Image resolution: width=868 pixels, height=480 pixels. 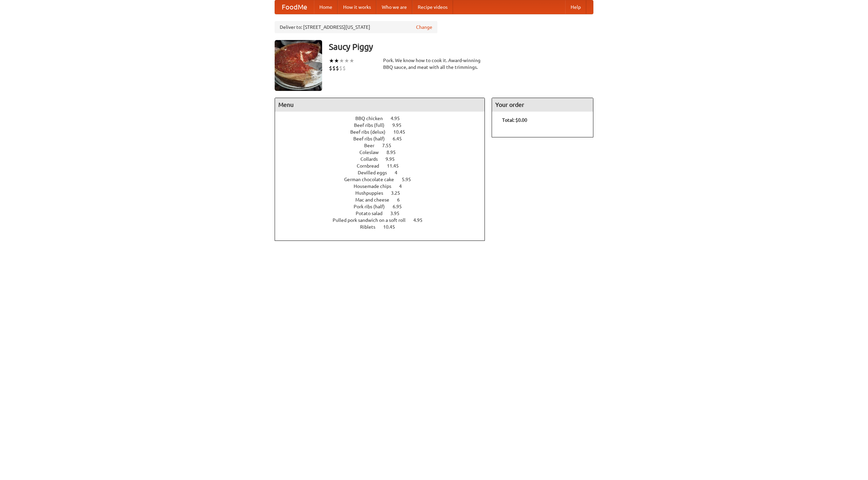 I want to click on a: BBQ chicken 4.95, so click(x=384, y=118).